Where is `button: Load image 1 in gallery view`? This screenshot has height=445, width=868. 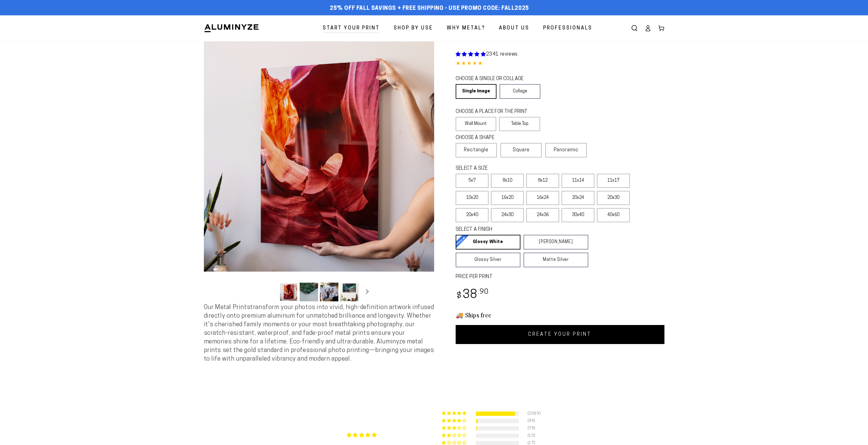
button: Load image 1 in gallery view is located at coordinates (289, 292).